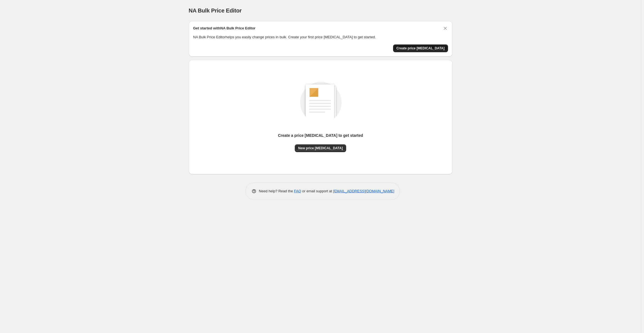  I want to click on p: NA Bulk Price Editor helps you easily change prices in bulk. Create your first price [MEDICAL_DAT..., so click(321, 37).